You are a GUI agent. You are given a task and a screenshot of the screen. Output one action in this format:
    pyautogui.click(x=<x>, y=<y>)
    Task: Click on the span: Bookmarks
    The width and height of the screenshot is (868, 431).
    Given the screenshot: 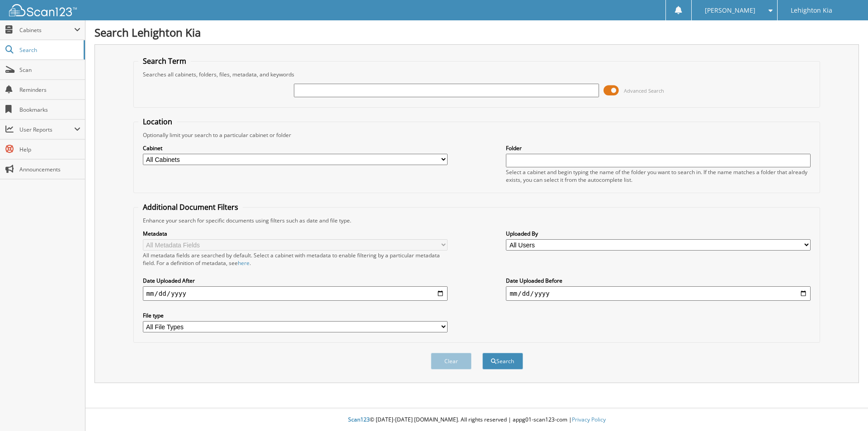 What is the action you would take?
    pyautogui.click(x=50, y=110)
    